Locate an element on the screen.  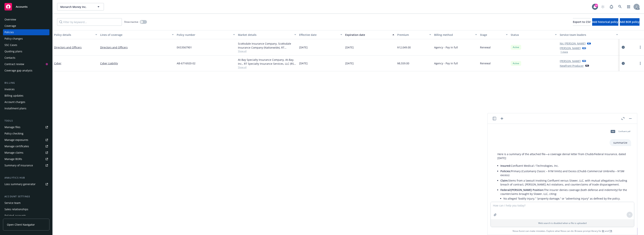
span: Claim: is located at coordinates (504, 180).